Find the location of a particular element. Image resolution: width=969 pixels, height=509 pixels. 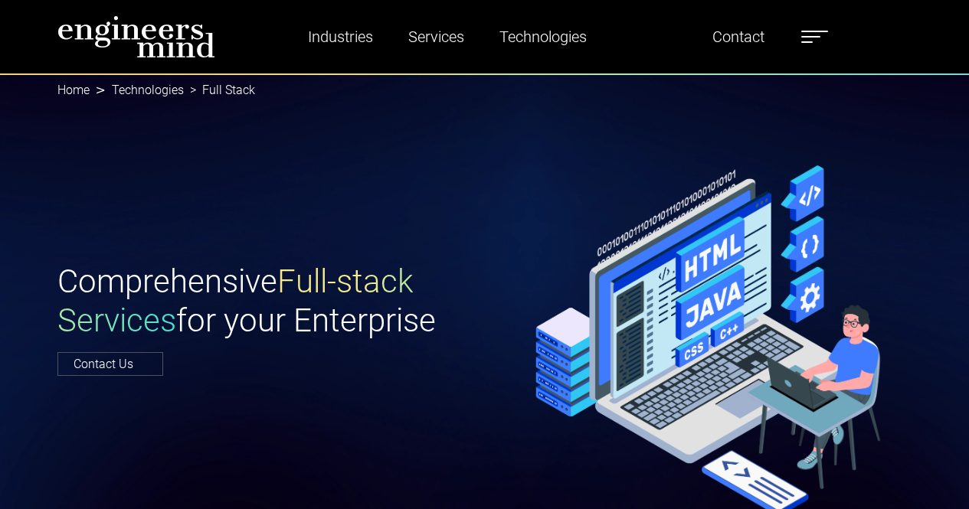

a: Industries is located at coordinates (340, 37).